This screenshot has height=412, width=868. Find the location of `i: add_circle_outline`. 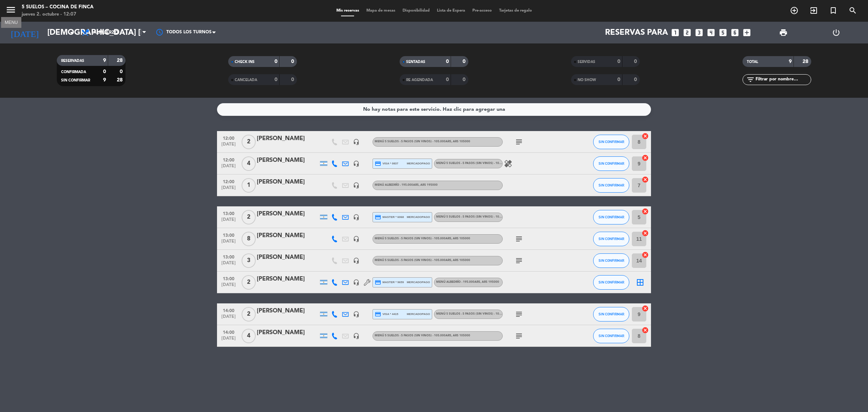

i: add_circle_outline is located at coordinates (795, 11).